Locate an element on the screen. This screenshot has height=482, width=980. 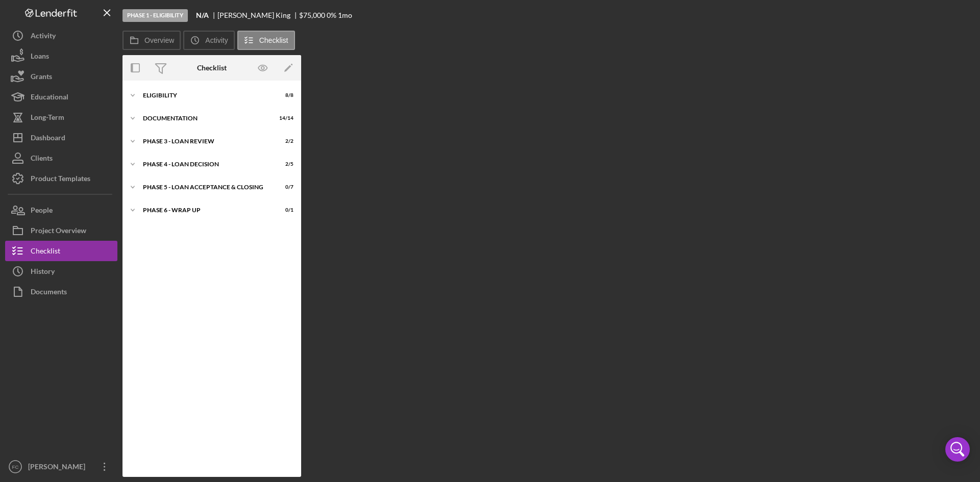
div: 0 / 1 is located at coordinates (284, 210).